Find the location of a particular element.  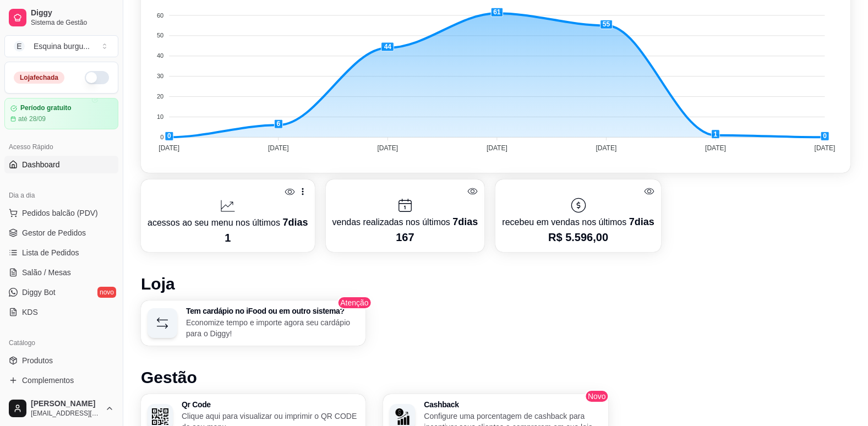

span: Atenção is located at coordinates (354, 303).